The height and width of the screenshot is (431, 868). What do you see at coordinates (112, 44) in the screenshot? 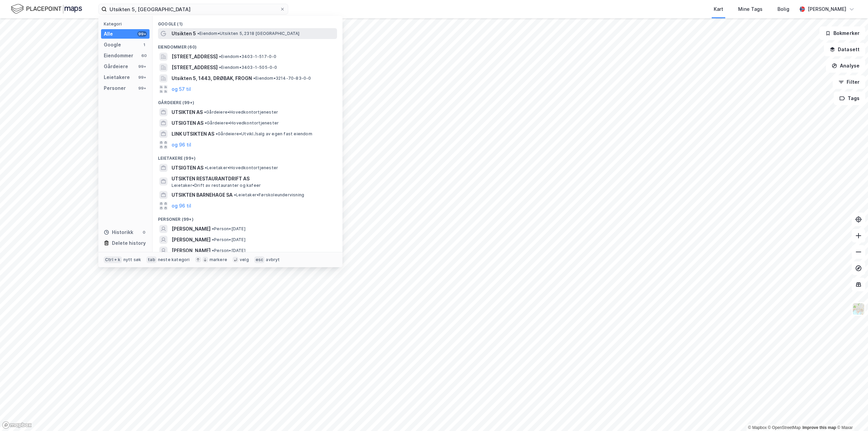
I see `div: Google` at bounding box center [112, 44].